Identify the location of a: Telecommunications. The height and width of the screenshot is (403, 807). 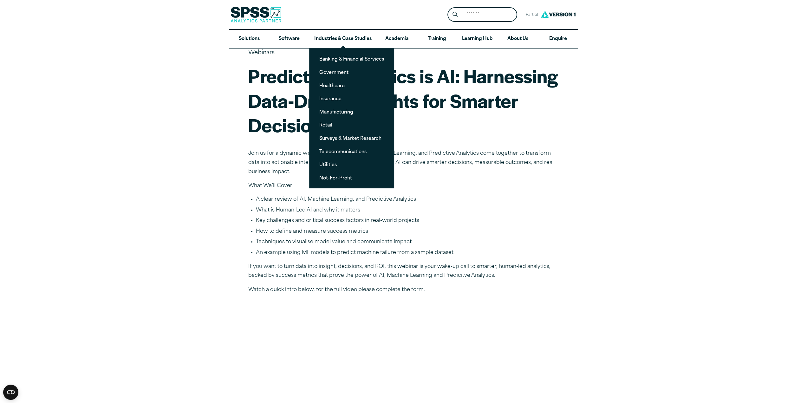
(352, 151).